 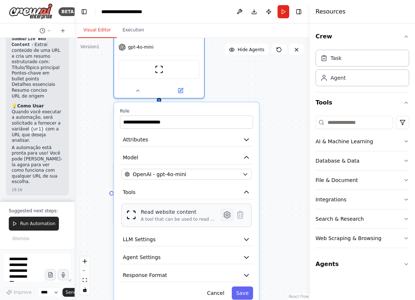 I want to click on label: Role, so click(x=187, y=111).